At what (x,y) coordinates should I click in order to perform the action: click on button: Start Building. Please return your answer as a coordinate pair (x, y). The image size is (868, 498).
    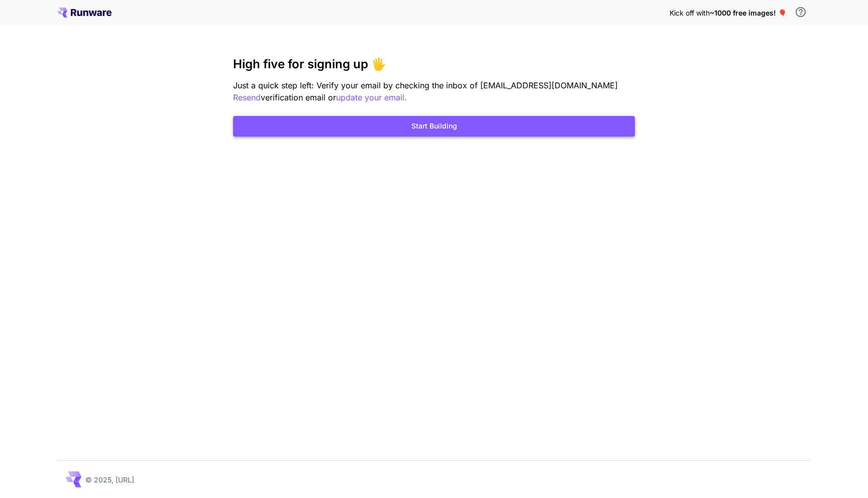
    Looking at the image, I should click on (434, 126).